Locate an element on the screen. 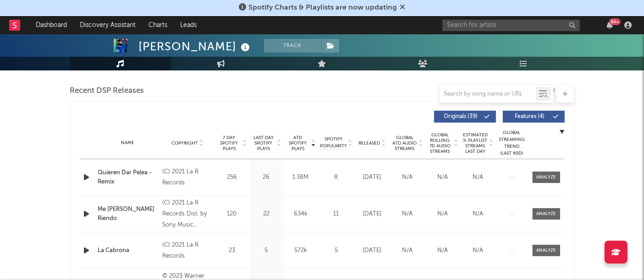 The width and height of the screenshot is (644, 280). input: Search by song name or URL is located at coordinates (488, 94).